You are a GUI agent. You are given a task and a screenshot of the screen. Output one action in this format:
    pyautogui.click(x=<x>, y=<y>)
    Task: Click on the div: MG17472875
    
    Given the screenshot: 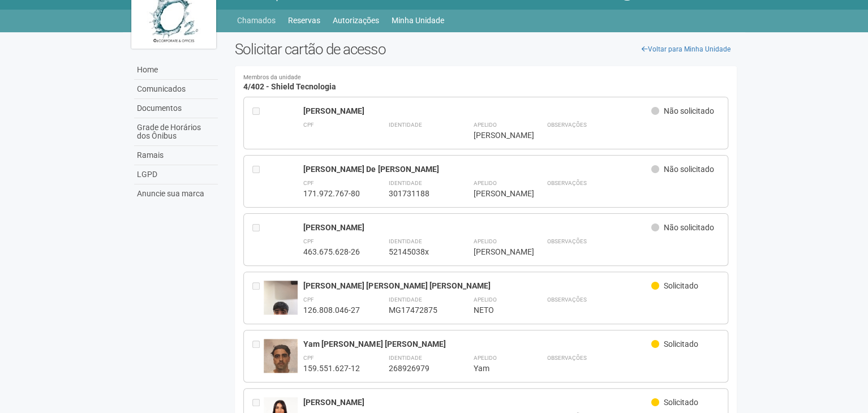 What is the action you would take?
    pyautogui.click(x=417, y=310)
    